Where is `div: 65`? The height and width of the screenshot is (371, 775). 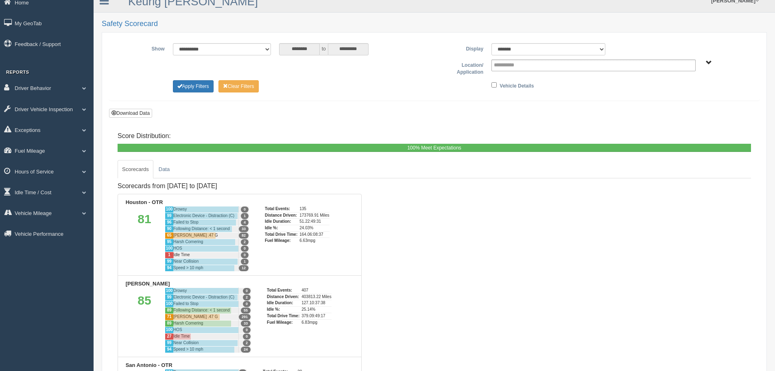
div: 65 is located at coordinates (169, 235).